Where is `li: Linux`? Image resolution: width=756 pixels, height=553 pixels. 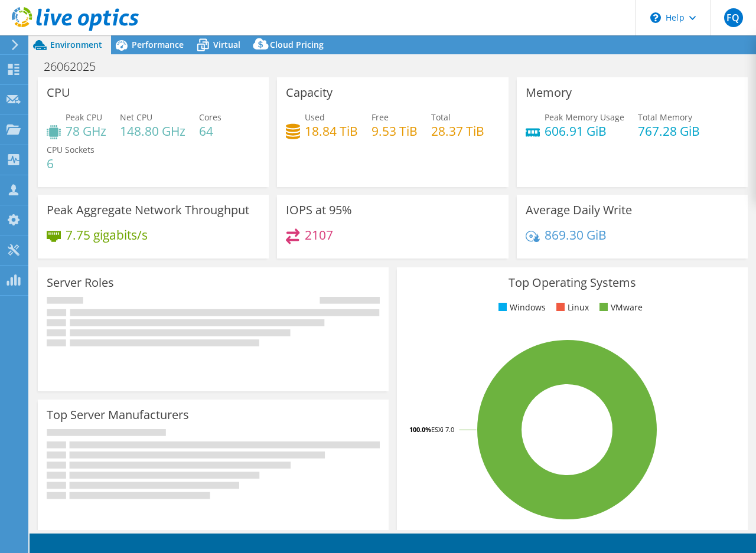 li: Linux is located at coordinates (571, 307).